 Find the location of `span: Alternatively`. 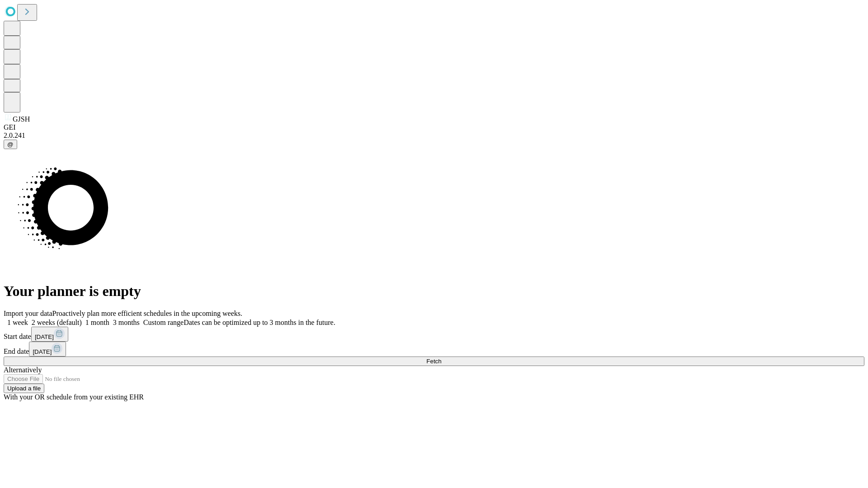

span: Alternatively is located at coordinates (23, 369).